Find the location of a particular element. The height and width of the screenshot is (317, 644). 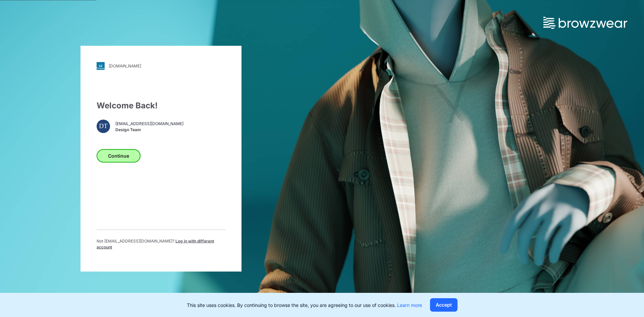

p: This site uses cookies. By continuing to browse the site, you are agreeing to our use of cookies. is located at coordinates (304, 305).